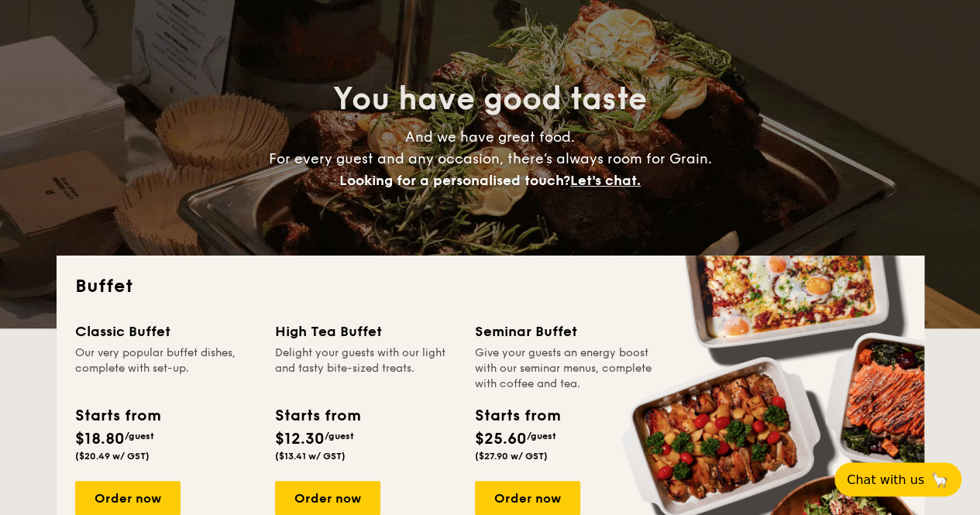  I want to click on span: $18.80, so click(100, 440).